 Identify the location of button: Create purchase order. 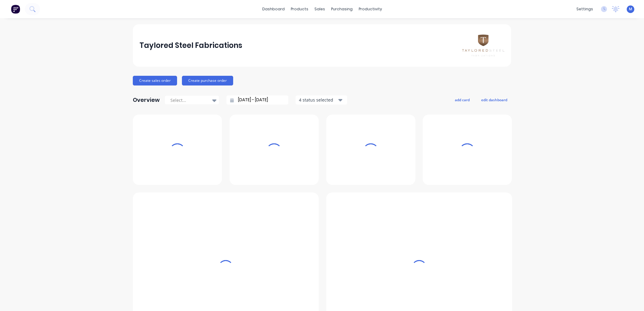
(207, 81).